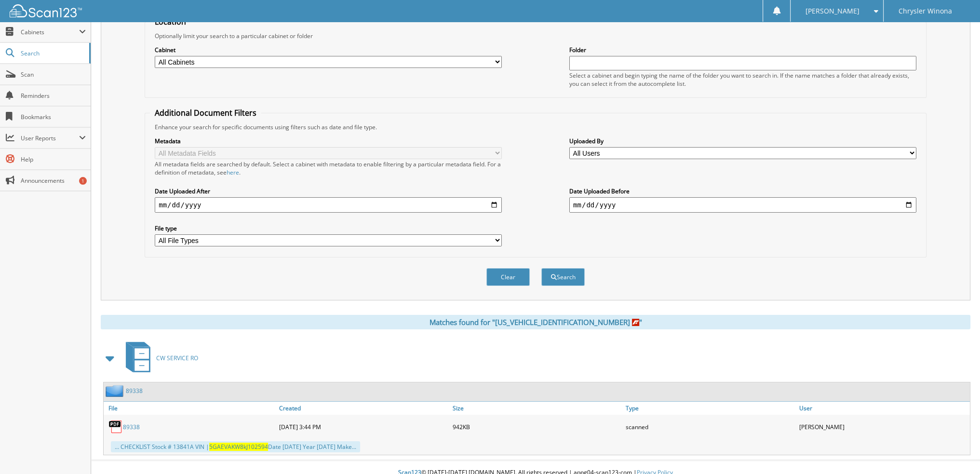 The image size is (980, 474). I want to click on a: Created, so click(363, 408).